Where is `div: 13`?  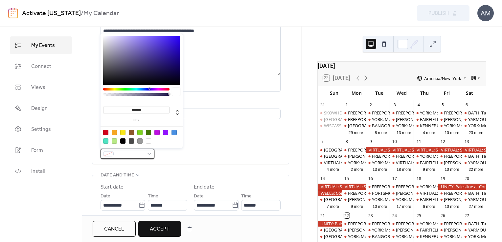
div: 13 is located at coordinates (466, 142).